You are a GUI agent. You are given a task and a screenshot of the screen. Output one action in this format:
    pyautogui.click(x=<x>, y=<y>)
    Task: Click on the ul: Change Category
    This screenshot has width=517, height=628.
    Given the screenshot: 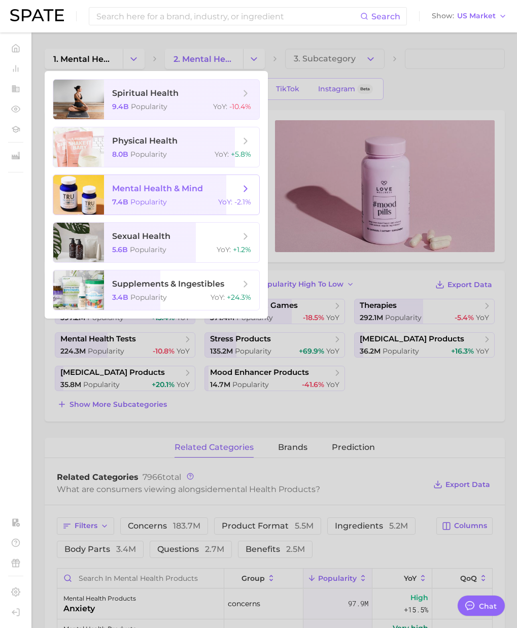 What is the action you would take?
    pyautogui.click(x=156, y=195)
    